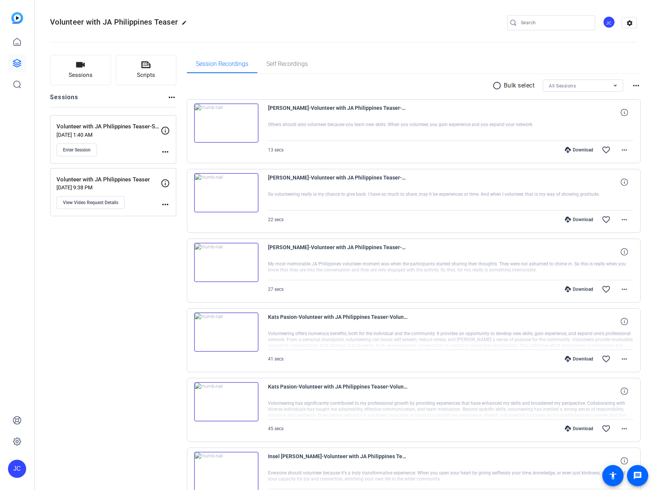  I want to click on span: Kats Pasion-Volunteer with JA Philippines Teaser-Volunteer with JA Philippines Teaser-17539711557..., so click(338, 322).